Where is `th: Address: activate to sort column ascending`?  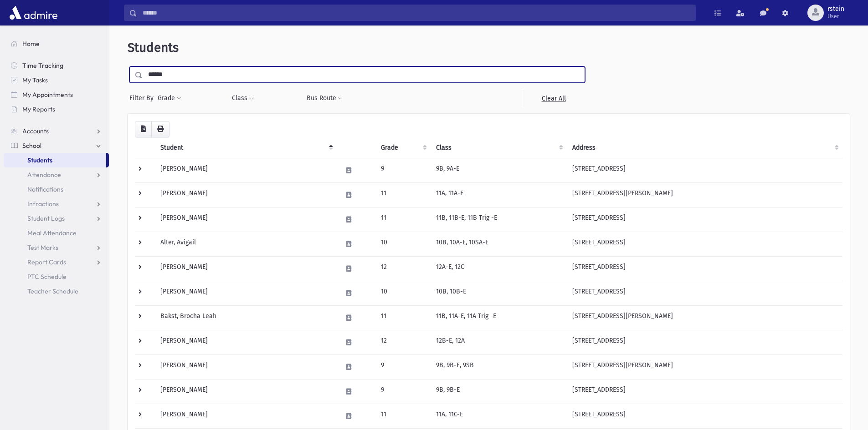 th: Address: activate to sort column ascending is located at coordinates (705, 148).